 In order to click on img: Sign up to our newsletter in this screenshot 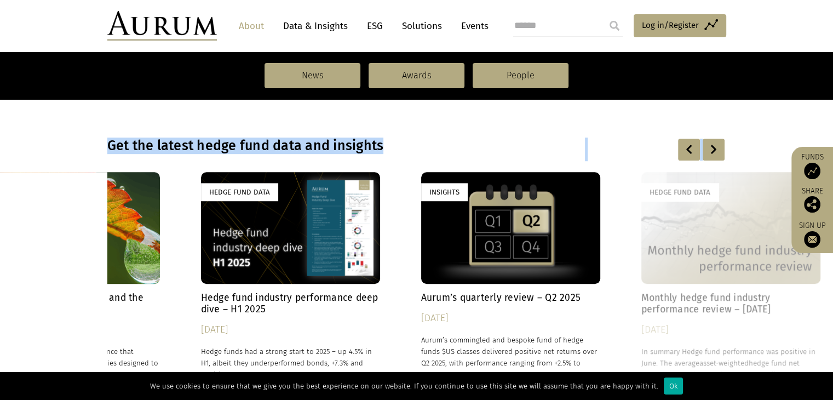, I will do `click(813, 239)`.